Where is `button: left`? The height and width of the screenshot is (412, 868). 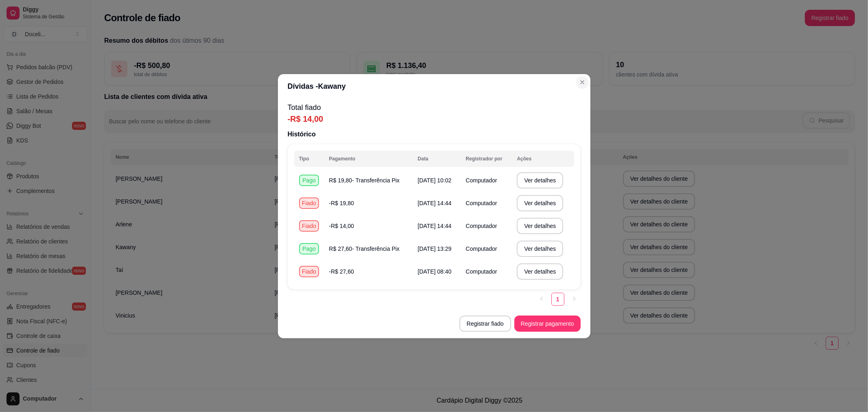 button: left is located at coordinates (541, 299).